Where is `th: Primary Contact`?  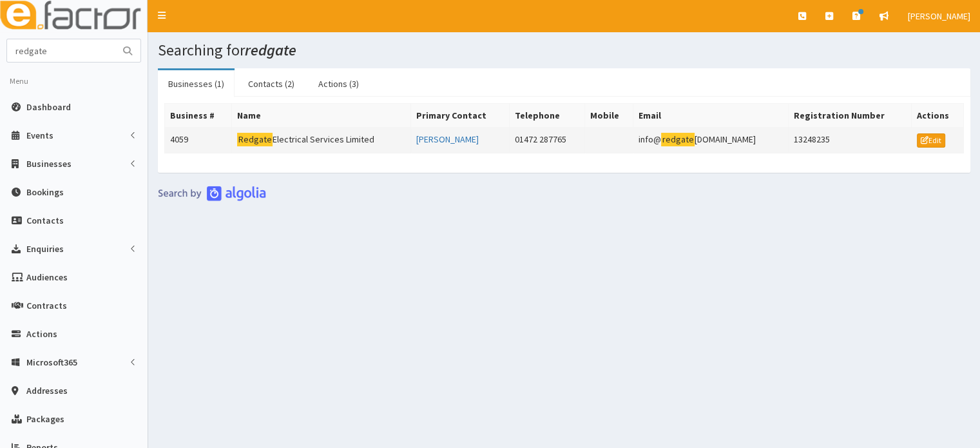
th: Primary Contact is located at coordinates (460, 116).